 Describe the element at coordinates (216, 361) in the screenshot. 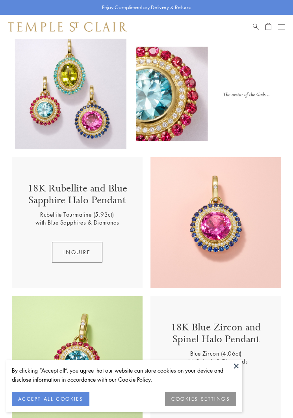

I see `p: with Spinels & Diamonds` at that location.